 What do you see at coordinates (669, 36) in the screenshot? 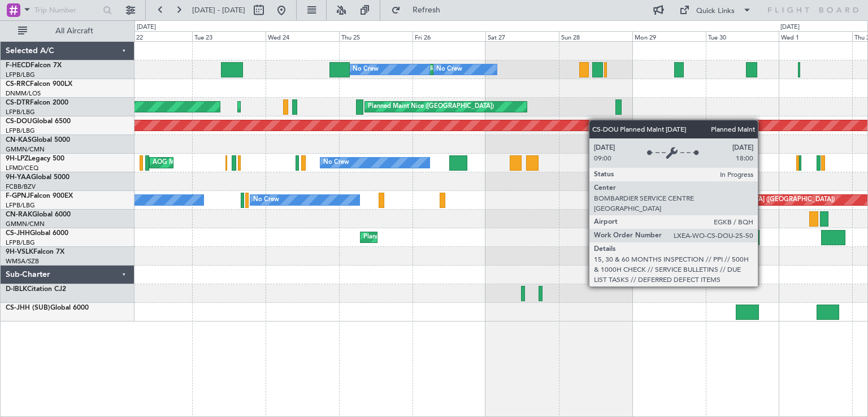
I see `div: Mon 29` at bounding box center [669, 36].